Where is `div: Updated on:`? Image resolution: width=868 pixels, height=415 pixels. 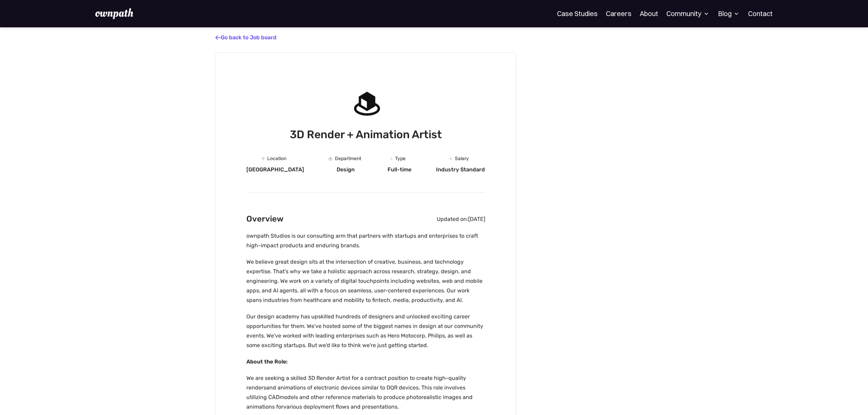
div: Updated on: is located at coordinates (452, 219).